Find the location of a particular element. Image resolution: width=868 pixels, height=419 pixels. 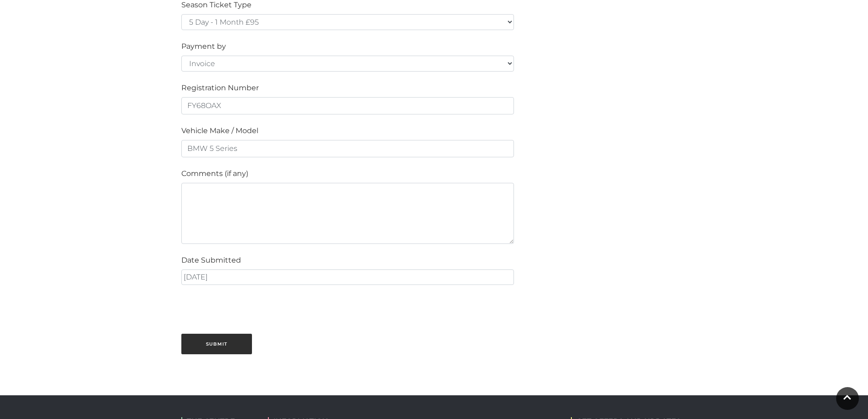

label: Date Submitted is located at coordinates (211, 260).